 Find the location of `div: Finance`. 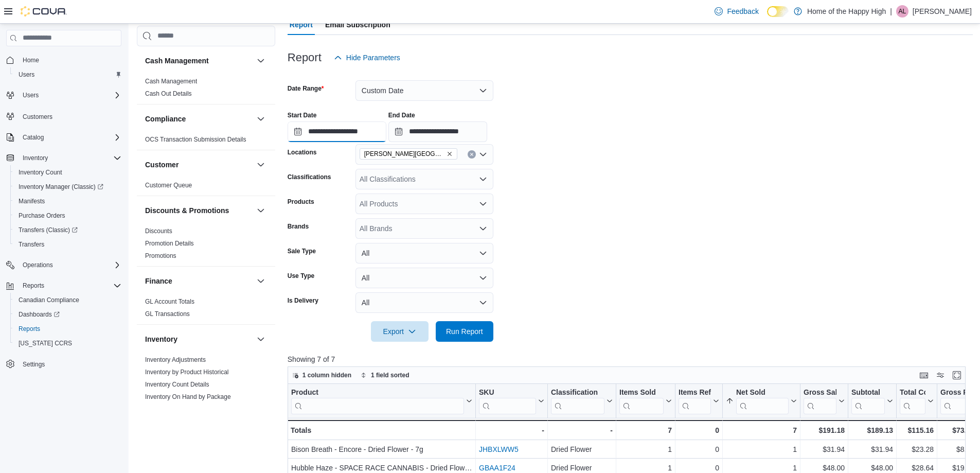

div: Finance is located at coordinates (206, 309).